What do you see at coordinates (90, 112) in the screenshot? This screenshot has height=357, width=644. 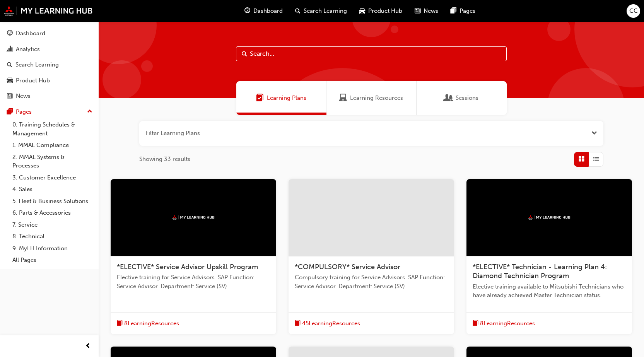 I see `span: up-icon` at bounding box center [90, 112].